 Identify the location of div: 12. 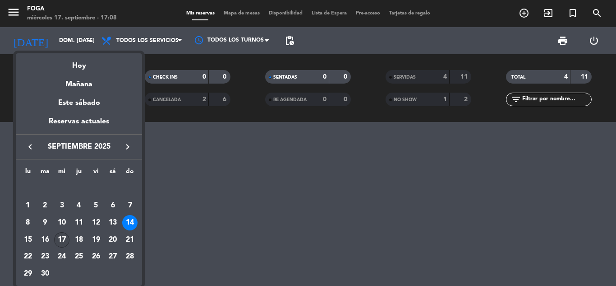
(96, 222).